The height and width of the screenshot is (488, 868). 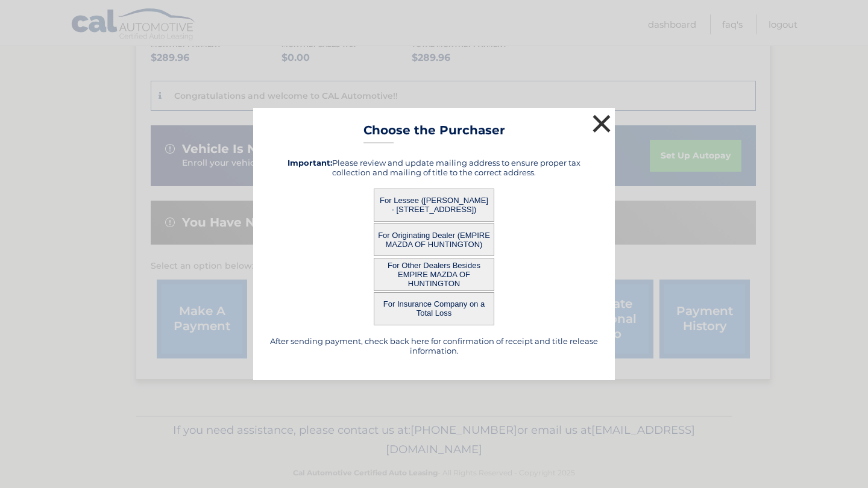 I want to click on strong: Important:, so click(x=310, y=163).